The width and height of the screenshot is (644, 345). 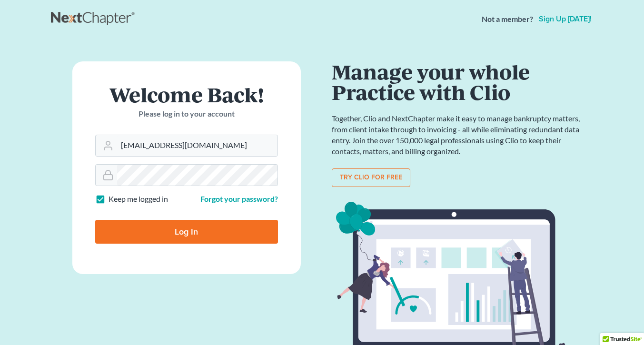 I want to click on a: Try clio for free, so click(x=371, y=178).